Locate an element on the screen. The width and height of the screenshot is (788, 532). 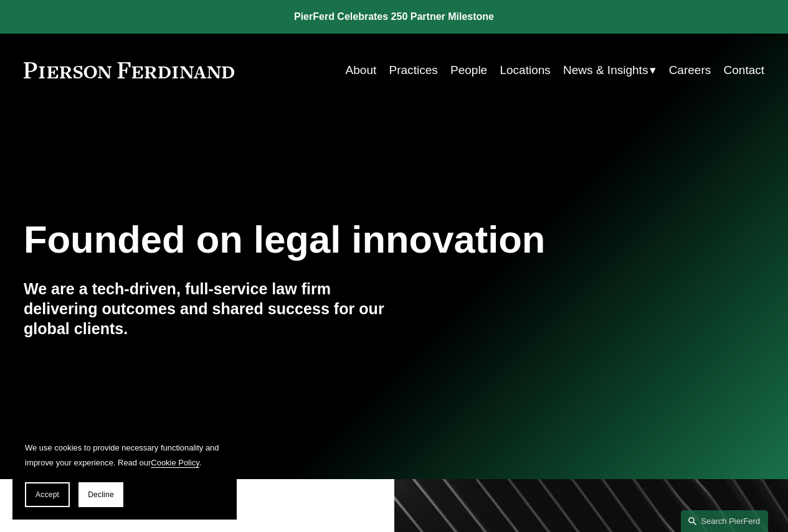
a: Locations is located at coordinates (525, 70).